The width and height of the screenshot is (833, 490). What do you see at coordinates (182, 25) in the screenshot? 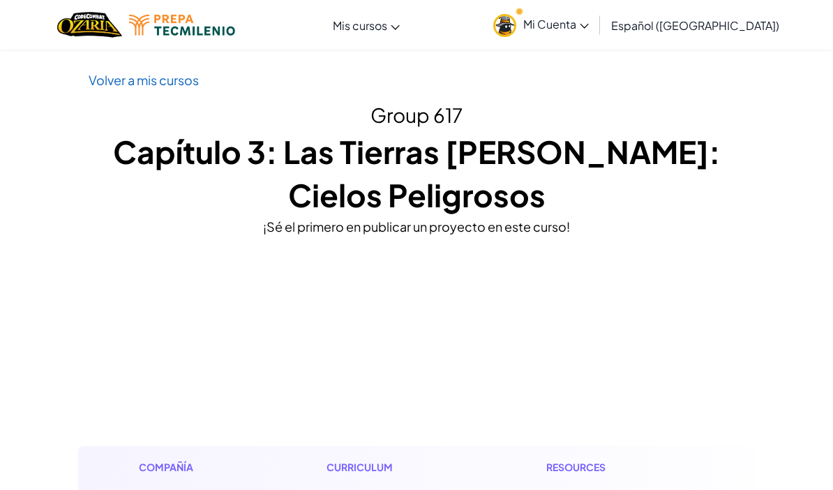
I see `img: Tecmilenio logo` at bounding box center [182, 25].